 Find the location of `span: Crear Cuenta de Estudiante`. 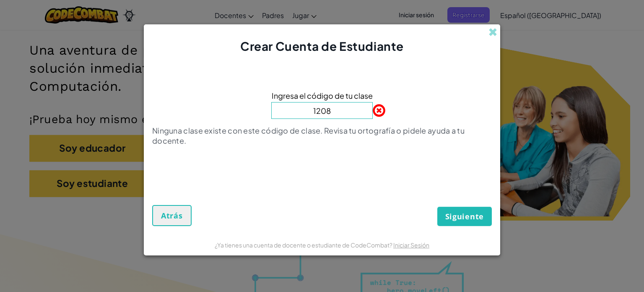

span: Crear Cuenta de Estudiante is located at coordinates (322, 46).